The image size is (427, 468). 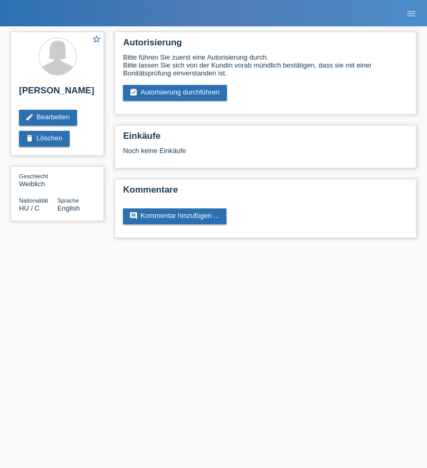 I want to click on h2: Kommentare, so click(x=266, y=193).